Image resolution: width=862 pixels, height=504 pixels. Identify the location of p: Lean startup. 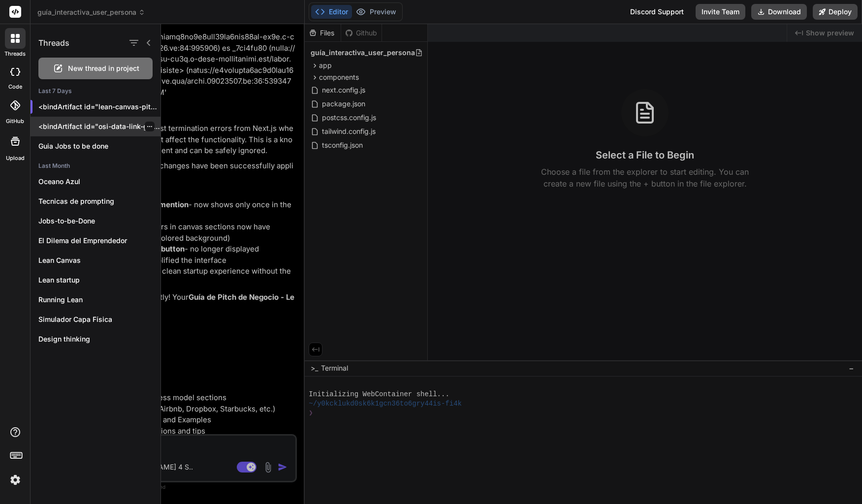
(99, 280).